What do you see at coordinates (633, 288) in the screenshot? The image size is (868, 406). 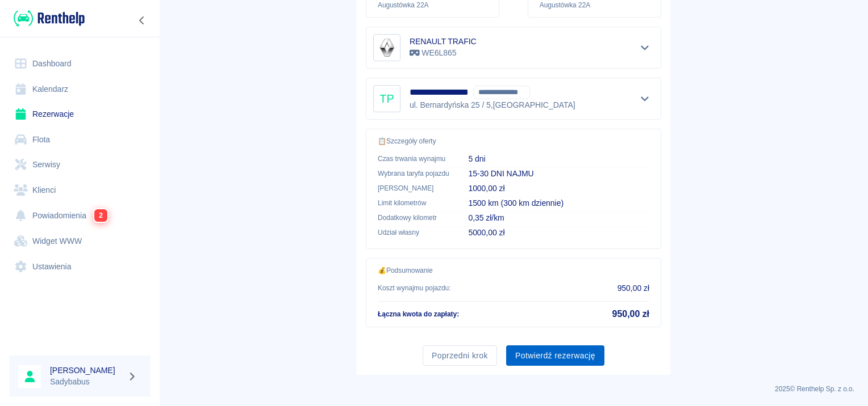 I see `p: 950,00 zł` at bounding box center [633, 288].